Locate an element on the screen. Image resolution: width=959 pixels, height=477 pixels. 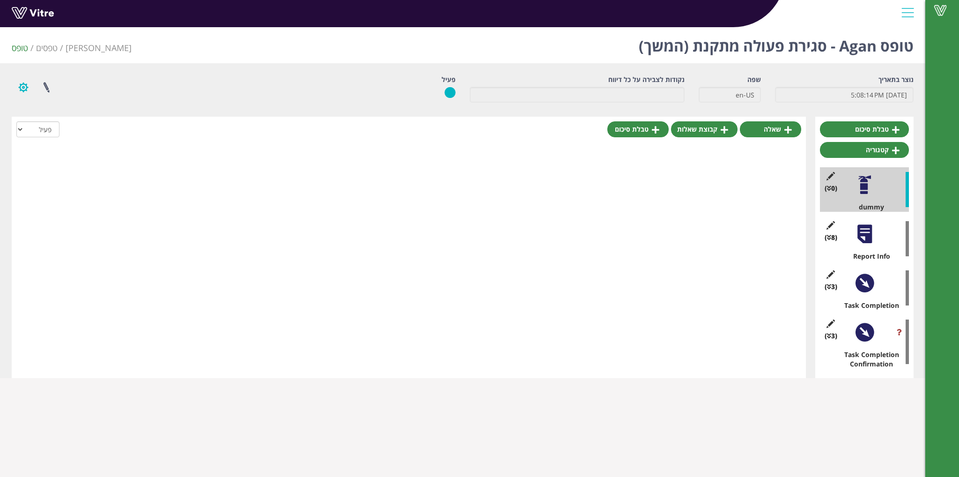
a: שאלה is located at coordinates (770, 129).